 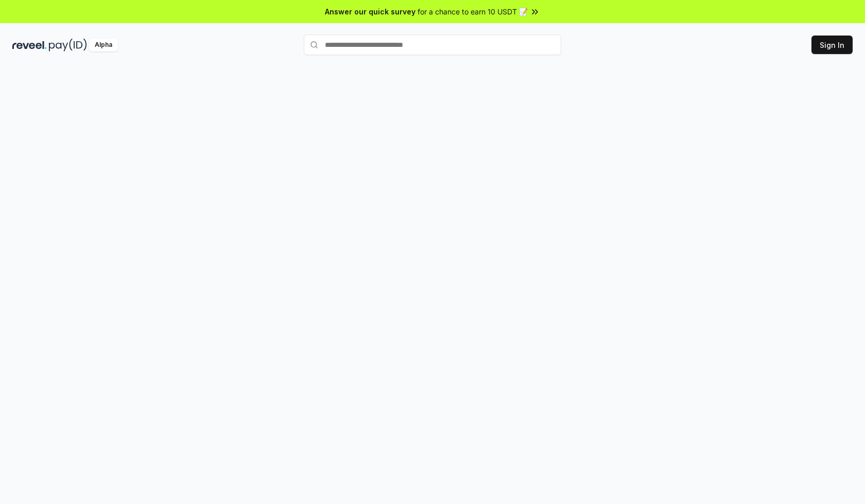 I want to click on div: Alpha, so click(x=104, y=45).